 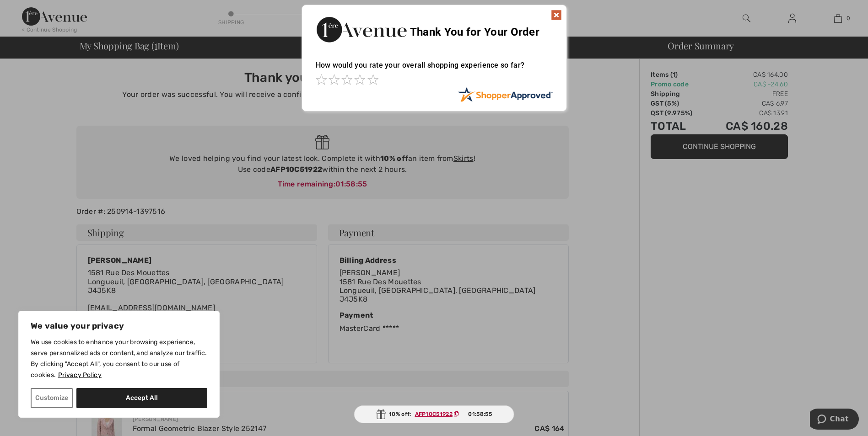 I want to click on p: We use cookies to enhance your browsing experience, serve personalized ads or content, and analyz..., so click(x=119, y=359).